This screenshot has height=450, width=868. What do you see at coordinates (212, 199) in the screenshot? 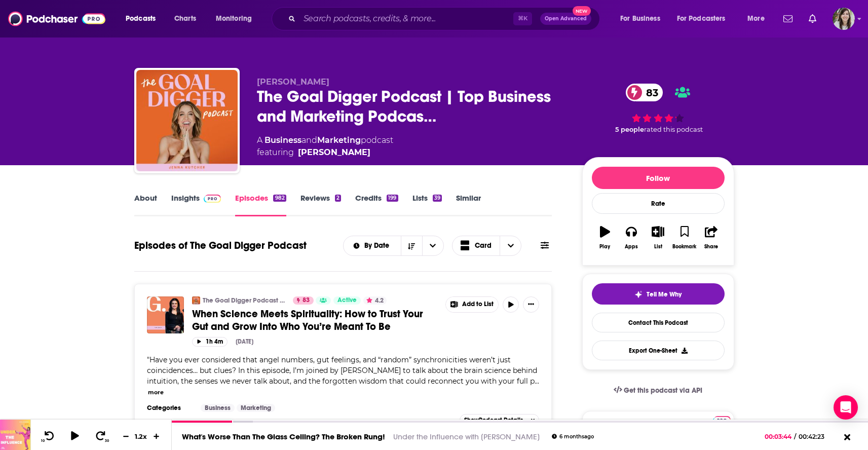
I see `img: Podchaser Pro` at bounding box center [212, 199].